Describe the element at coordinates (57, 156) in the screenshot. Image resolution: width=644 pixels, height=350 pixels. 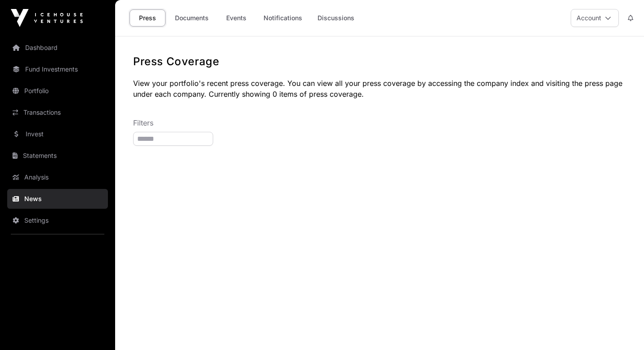
I see `a: Statements` at that location.